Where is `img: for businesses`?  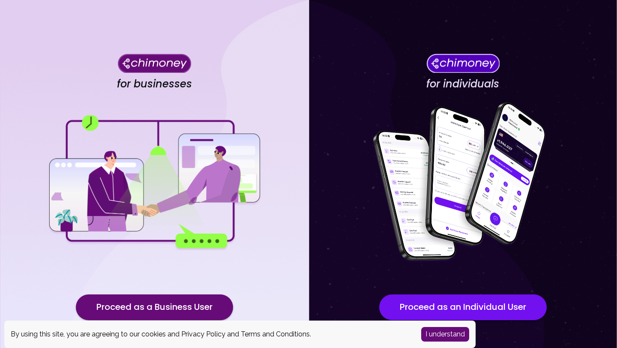
img: for businesses is located at coordinates (154, 182).